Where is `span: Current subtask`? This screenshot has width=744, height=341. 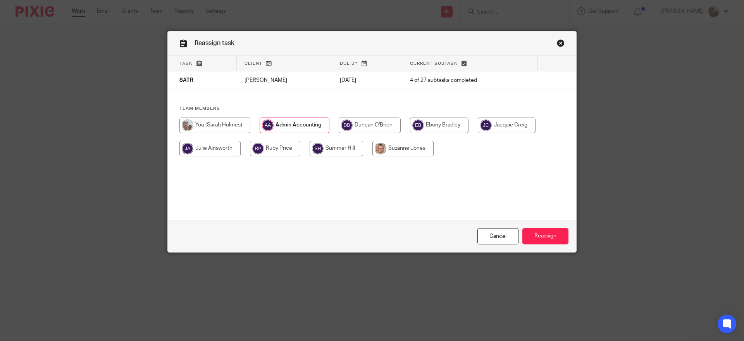 span: Current subtask is located at coordinates (434, 63).